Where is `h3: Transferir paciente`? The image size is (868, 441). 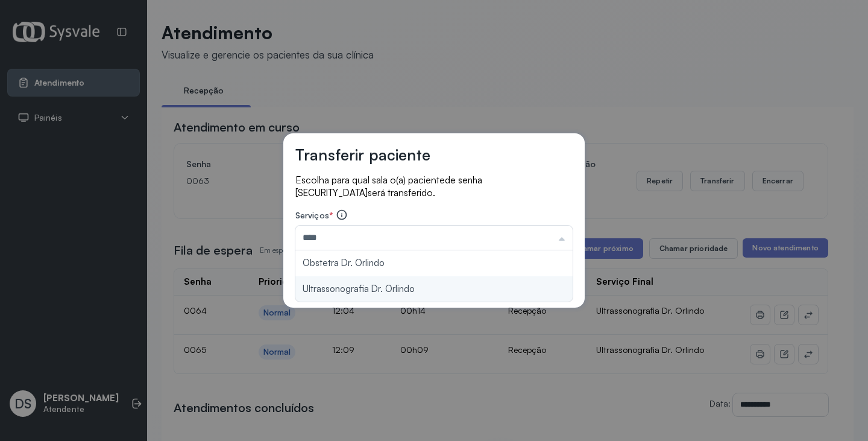 h3: Transferir paciente is located at coordinates (363, 155).